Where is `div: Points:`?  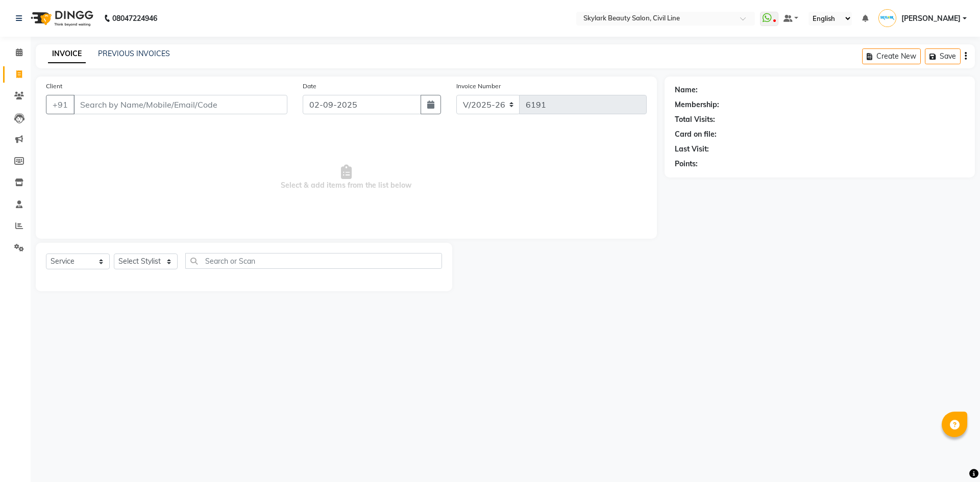 div: Points: is located at coordinates (686, 164).